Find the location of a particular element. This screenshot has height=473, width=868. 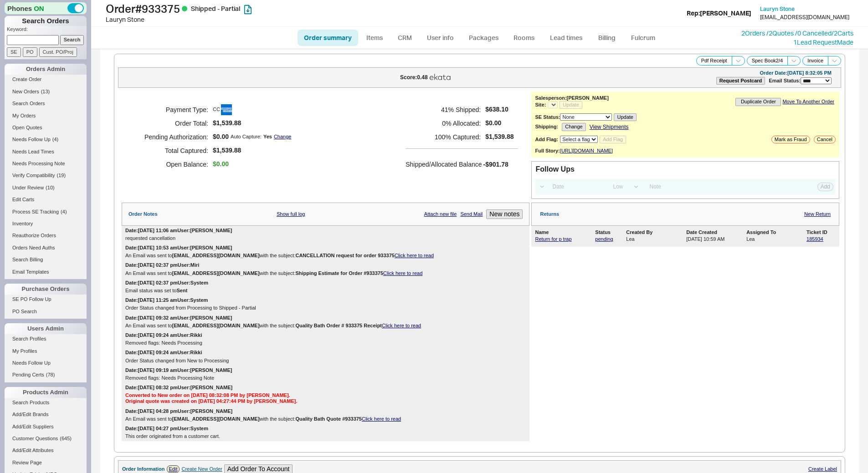

h5: 0 % Allocated: is located at coordinates (443, 124).